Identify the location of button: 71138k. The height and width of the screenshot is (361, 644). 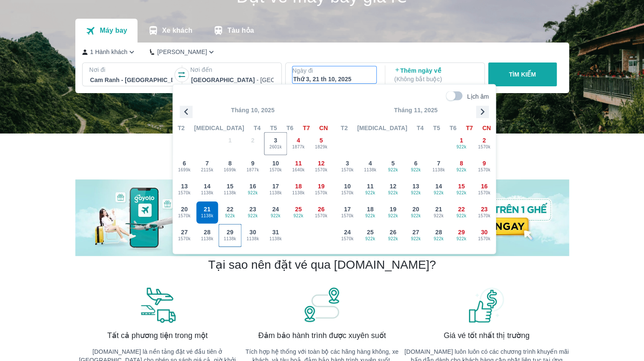
(439, 167).